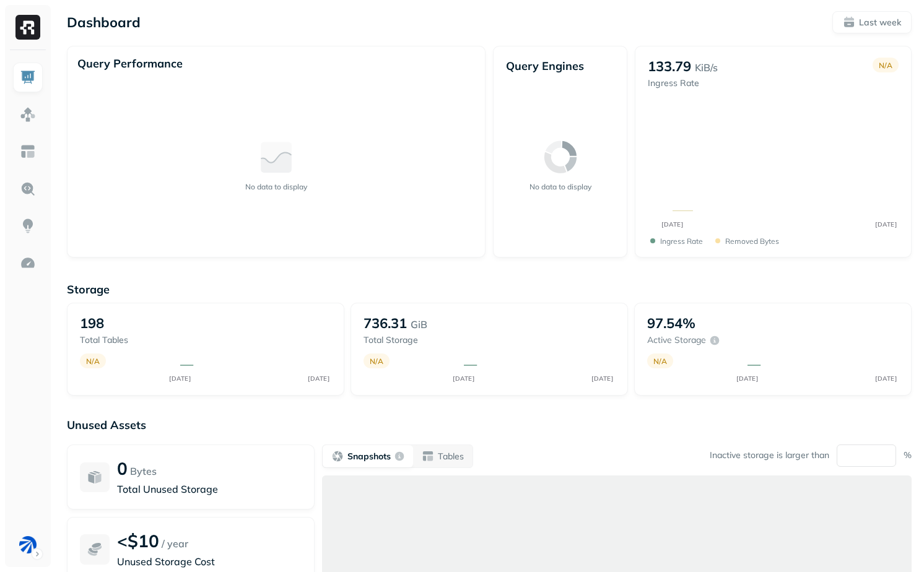 The image size is (924, 572). Describe the element at coordinates (28, 115) in the screenshot. I see `img: Assets` at that location.